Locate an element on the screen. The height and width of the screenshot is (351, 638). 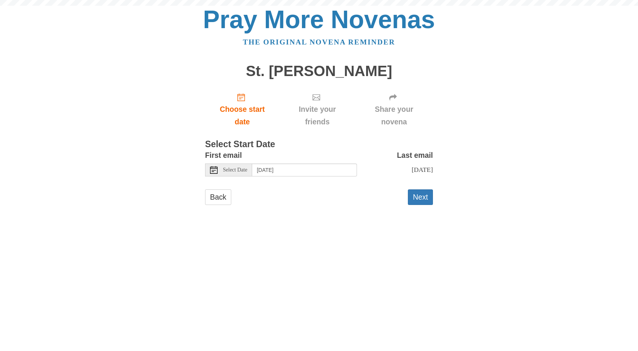
a: Choose start date is located at coordinates (242, 109).